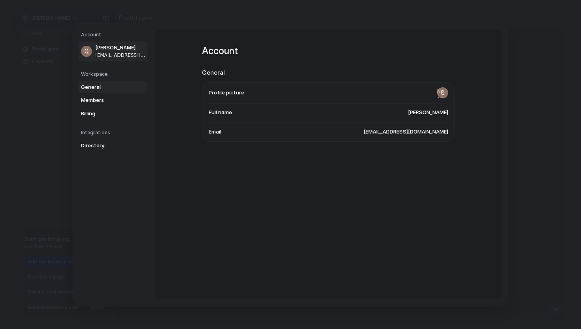 The image size is (581, 329). Describe the element at coordinates (106, 146) in the screenshot. I see `span: Directory` at that location.